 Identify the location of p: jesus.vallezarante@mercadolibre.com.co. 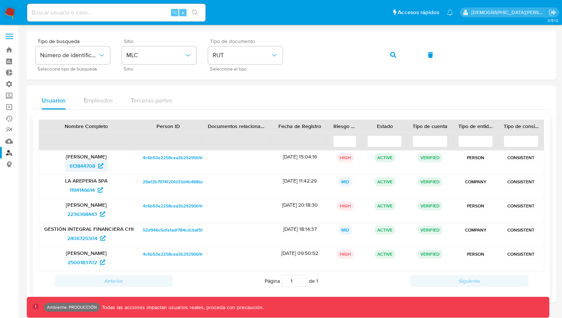
(509, 12).